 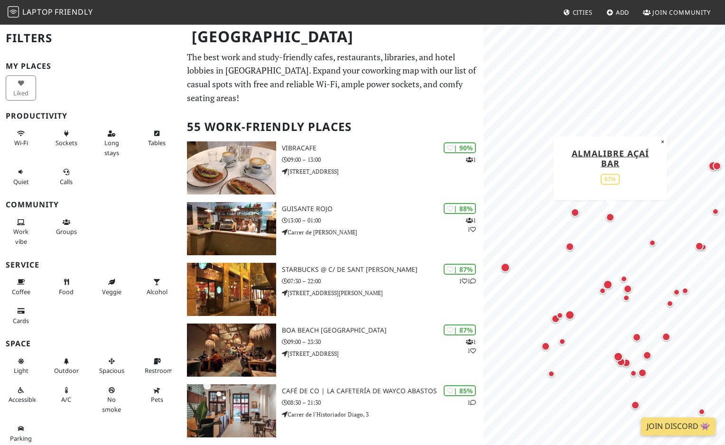 I want to click on span: Outdoor area, so click(x=66, y=371).